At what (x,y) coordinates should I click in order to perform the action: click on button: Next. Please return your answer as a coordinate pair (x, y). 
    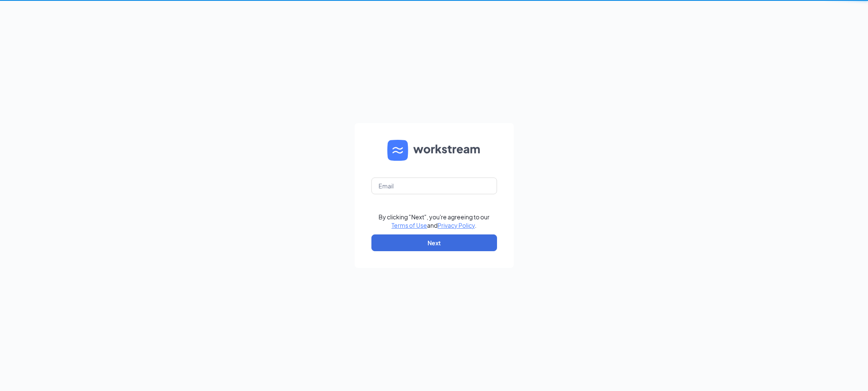
    Looking at the image, I should click on (434, 243).